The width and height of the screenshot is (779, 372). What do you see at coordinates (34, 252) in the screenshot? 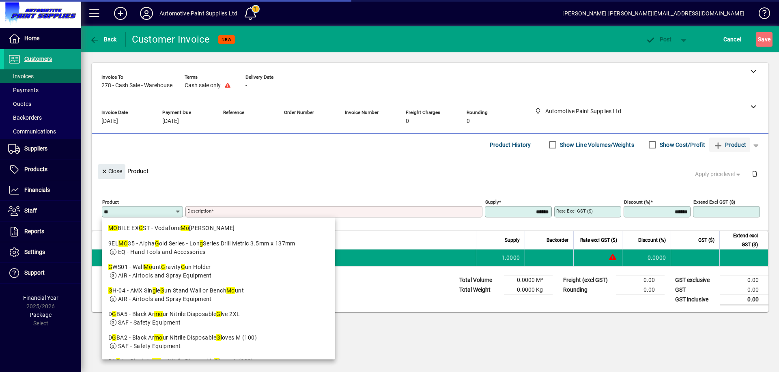
I see `span: Settings` at bounding box center [34, 252].